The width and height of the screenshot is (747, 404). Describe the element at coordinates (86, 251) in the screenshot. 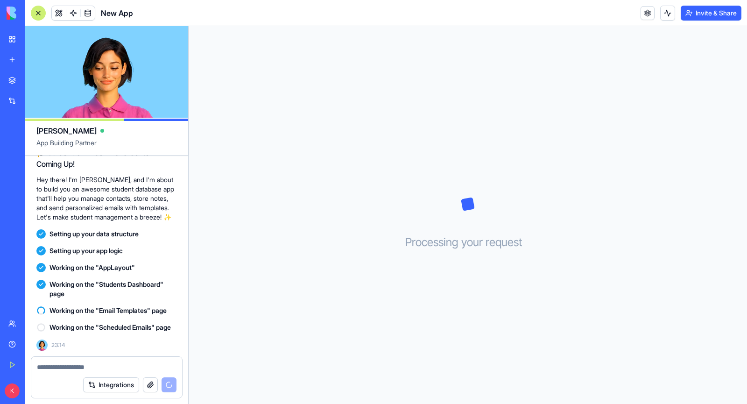

I see `span: Setting up your app logic` at that location.